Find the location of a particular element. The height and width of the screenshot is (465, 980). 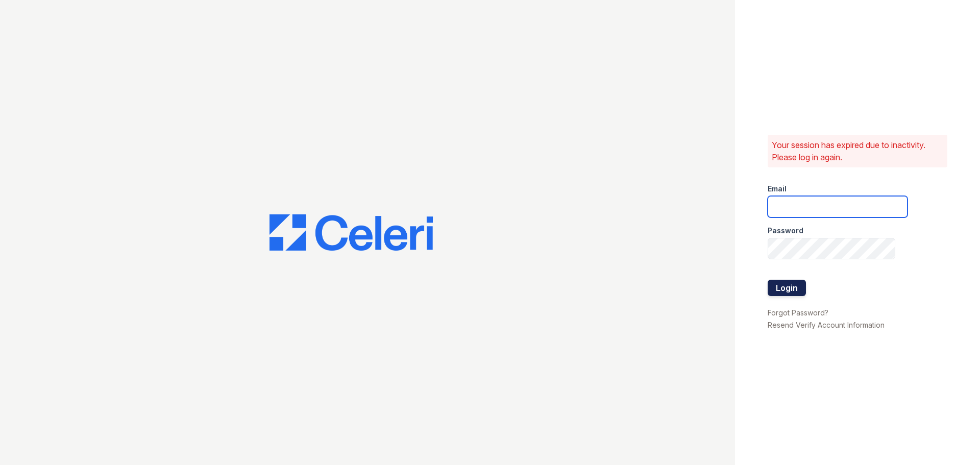

a: Resend Verify Account Information is located at coordinates (826, 325).